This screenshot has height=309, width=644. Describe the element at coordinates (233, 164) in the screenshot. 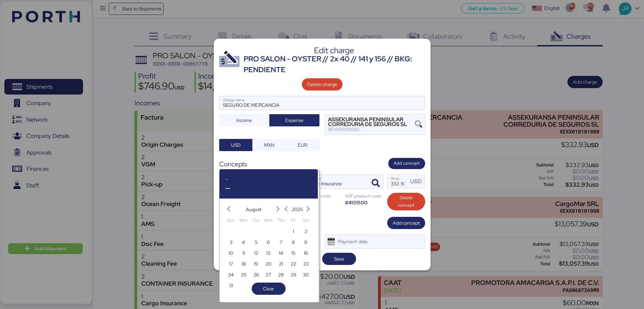

I see `div: Concepts` at that location.